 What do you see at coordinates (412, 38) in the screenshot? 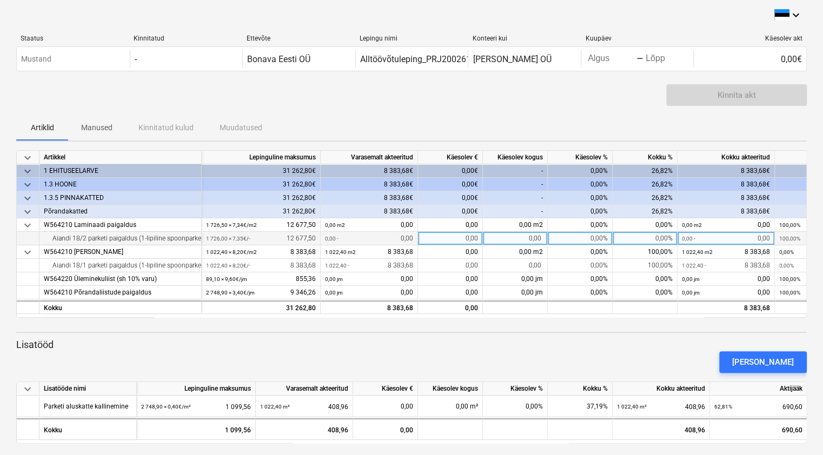
I see `div: Lepingu nimi` at bounding box center [412, 38].